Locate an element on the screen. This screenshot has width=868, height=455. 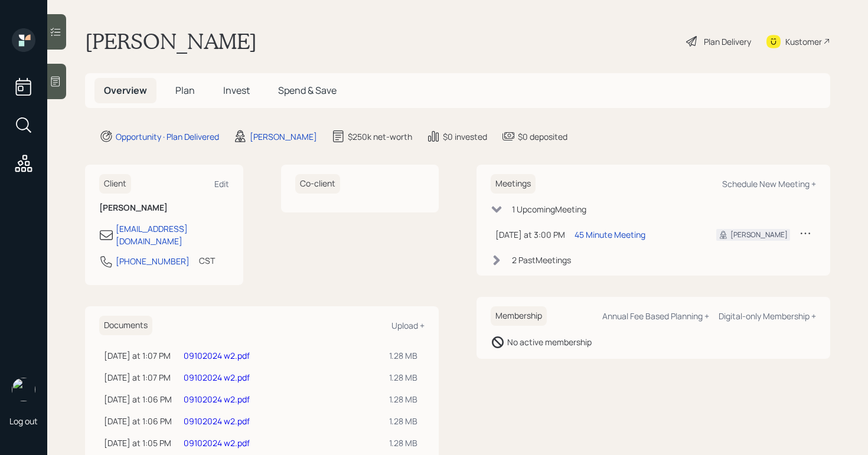
h6: Meetings is located at coordinates (513, 184).